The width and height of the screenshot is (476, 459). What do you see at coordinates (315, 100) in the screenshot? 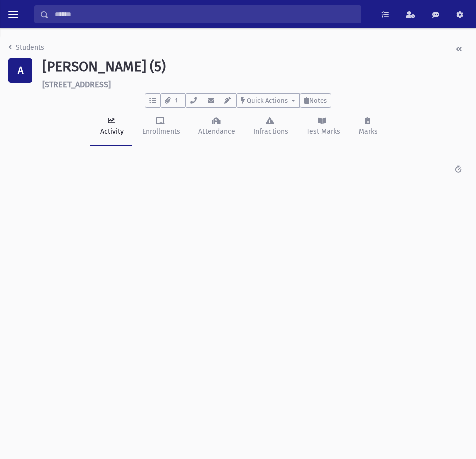
I see `button: Notes` at bounding box center [315, 100].